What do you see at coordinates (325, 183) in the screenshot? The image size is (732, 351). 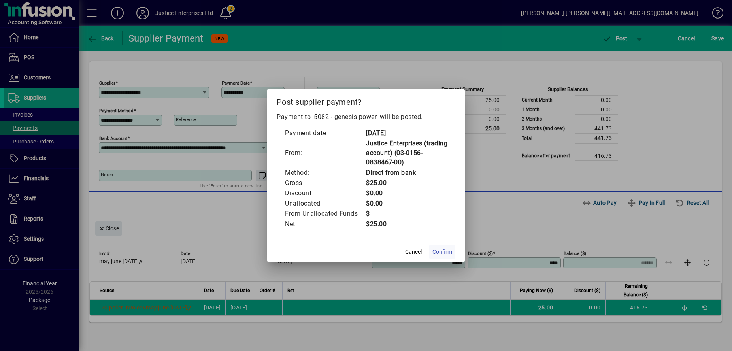 I see `td: Gross` at bounding box center [325, 183].